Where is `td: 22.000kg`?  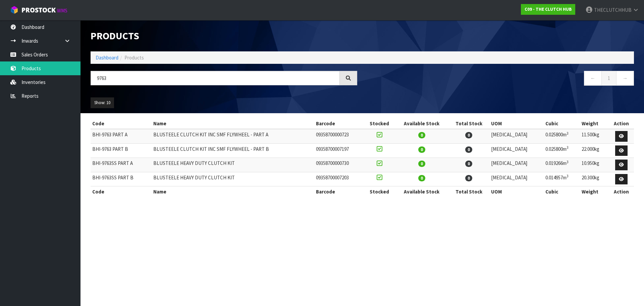 td: 22.000kg is located at coordinates (594, 150).